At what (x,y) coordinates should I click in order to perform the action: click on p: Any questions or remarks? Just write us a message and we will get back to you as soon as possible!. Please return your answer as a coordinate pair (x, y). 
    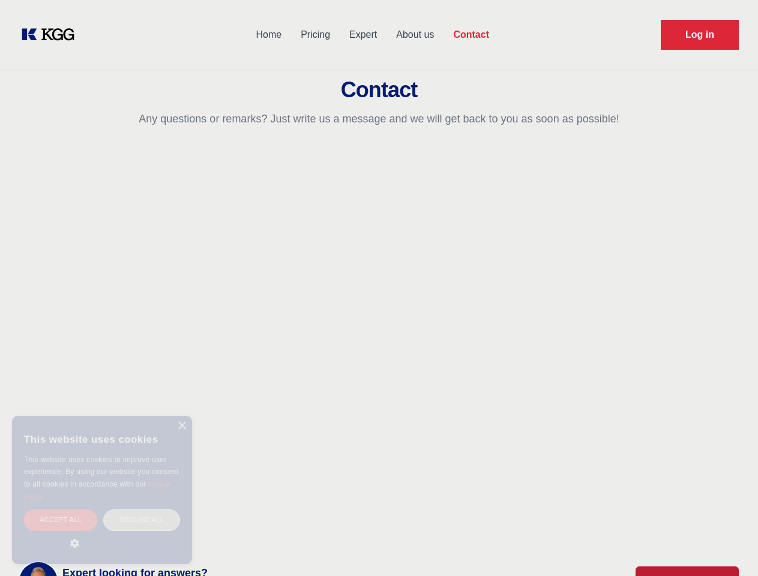
    Looking at the image, I should click on (379, 119).